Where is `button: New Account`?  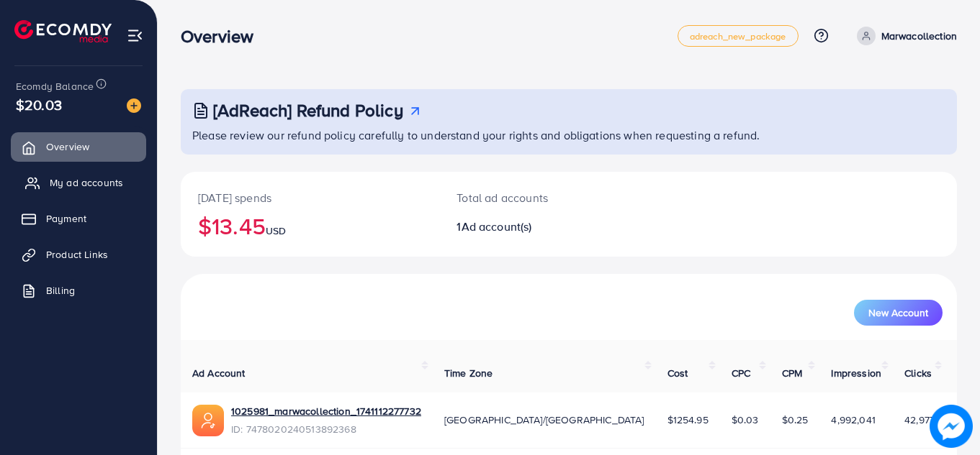 button: New Account is located at coordinates (898, 313).